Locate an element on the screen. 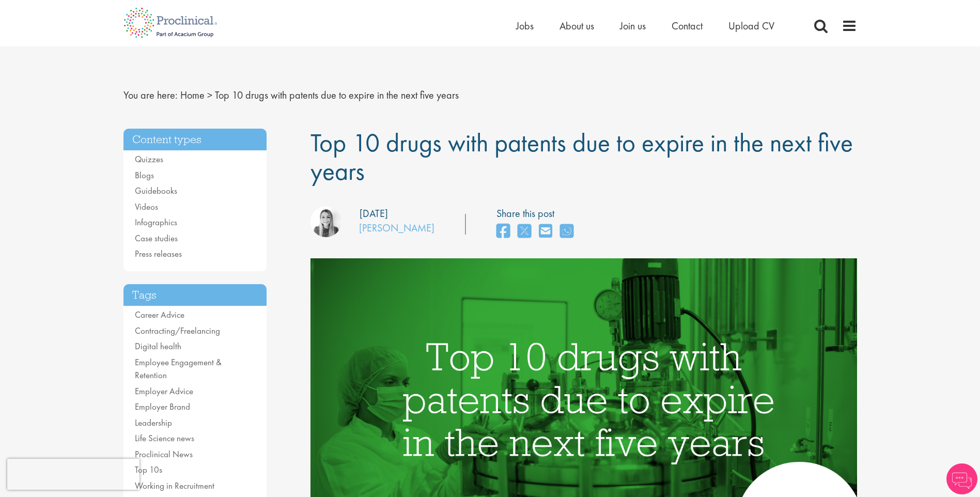 The width and height of the screenshot is (980, 497). a: breadcrumb link is located at coordinates (192, 95).